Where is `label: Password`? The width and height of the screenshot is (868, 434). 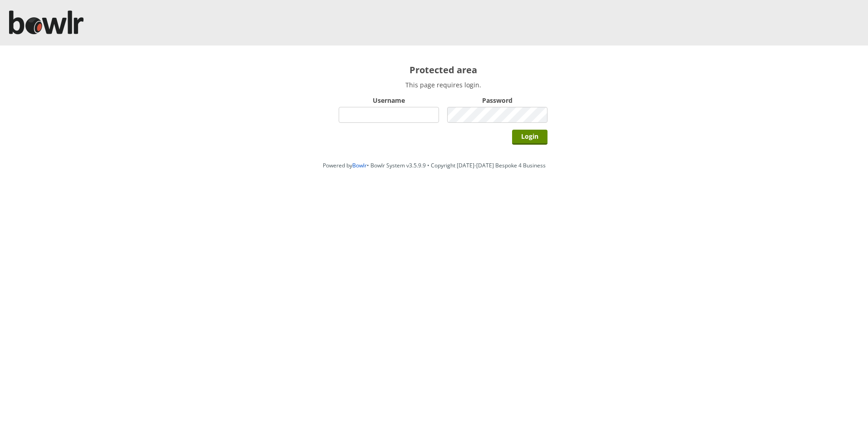
label: Password is located at coordinates (497, 100).